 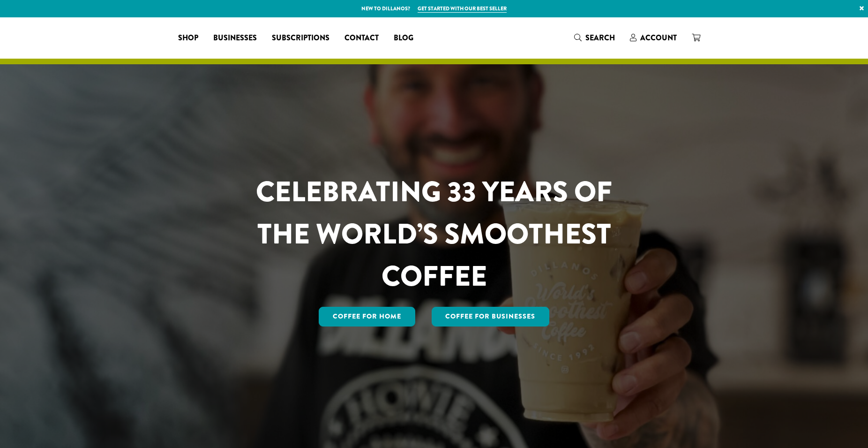 What do you see at coordinates (403, 38) in the screenshot?
I see `span: Blog` at bounding box center [403, 38].